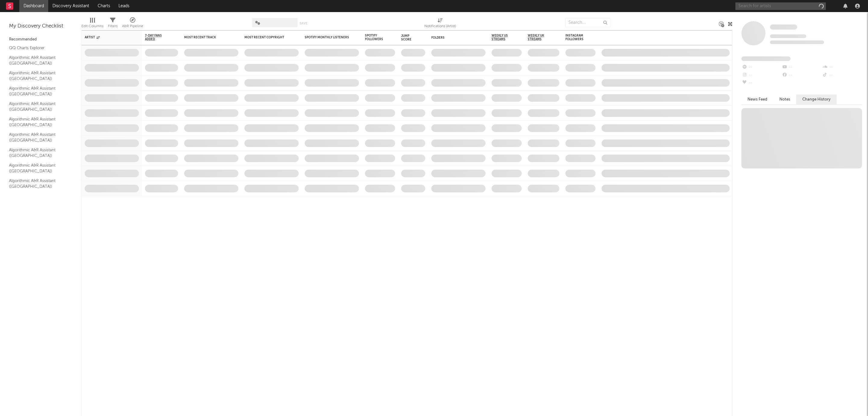 The image size is (868, 416). Describe the element at coordinates (785, 99) in the screenshot. I see `button: Notes` at that location.